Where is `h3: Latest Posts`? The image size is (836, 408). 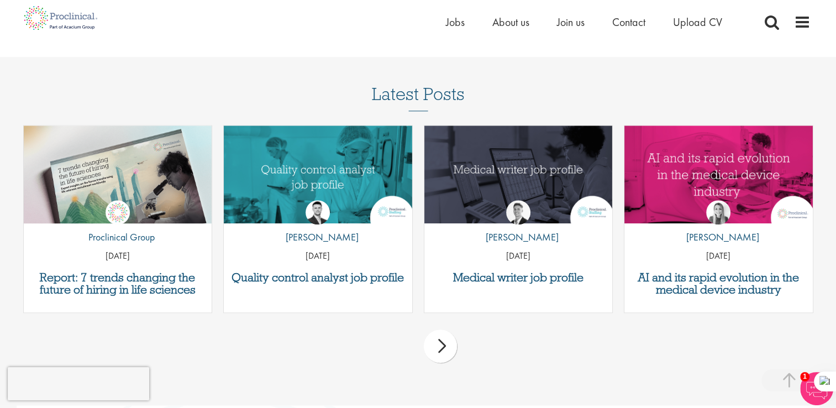
h3: Latest Posts is located at coordinates (418, 98).